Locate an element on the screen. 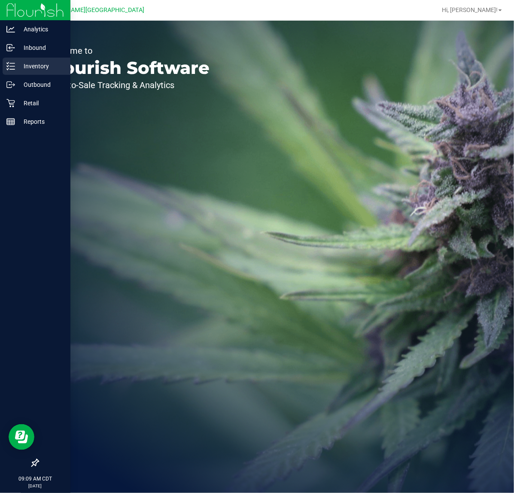 The width and height of the screenshot is (514, 493). inline-svg: Outbound is located at coordinates (11, 85).